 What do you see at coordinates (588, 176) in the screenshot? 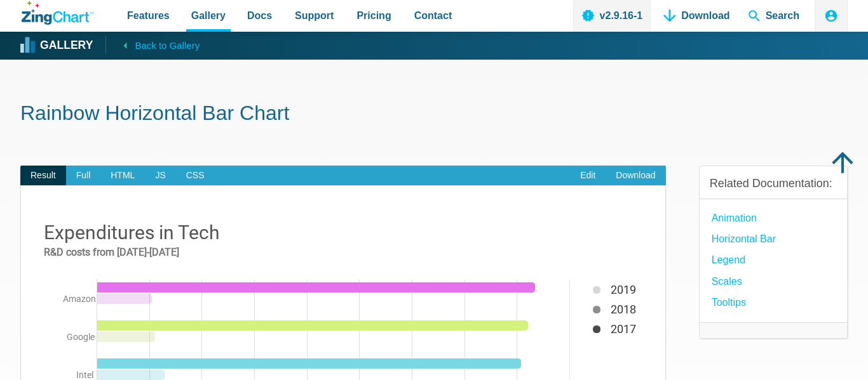
I see `a: Edit` at bounding box center [588, 176].